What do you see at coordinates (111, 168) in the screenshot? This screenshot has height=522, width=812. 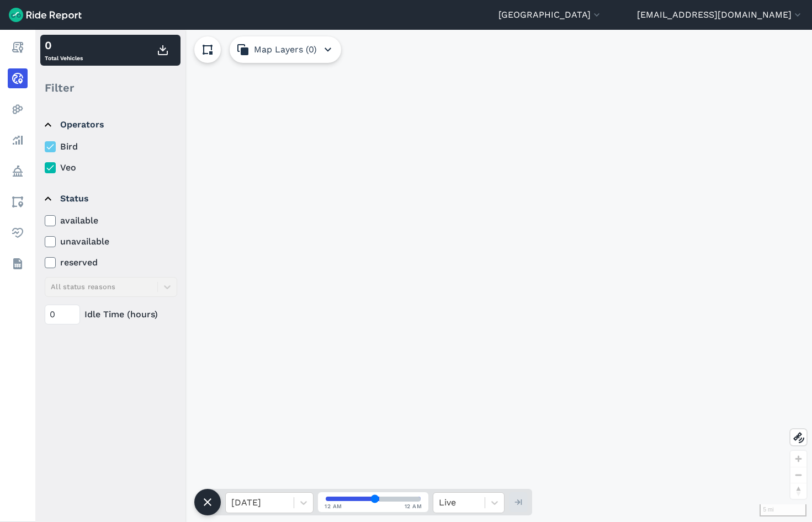 I see `label: Veo` at bounding box center [111, 168].